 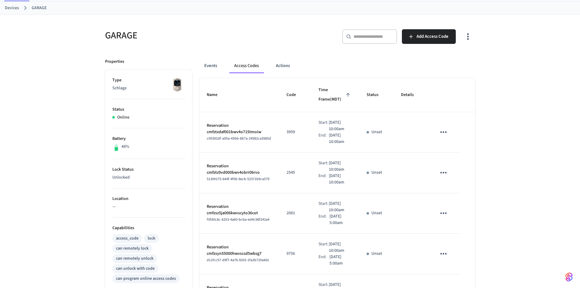 What do you see at coordinates (127, 238) in the screenshot?
I see `div: access_code` at bounding box center [127, 238].